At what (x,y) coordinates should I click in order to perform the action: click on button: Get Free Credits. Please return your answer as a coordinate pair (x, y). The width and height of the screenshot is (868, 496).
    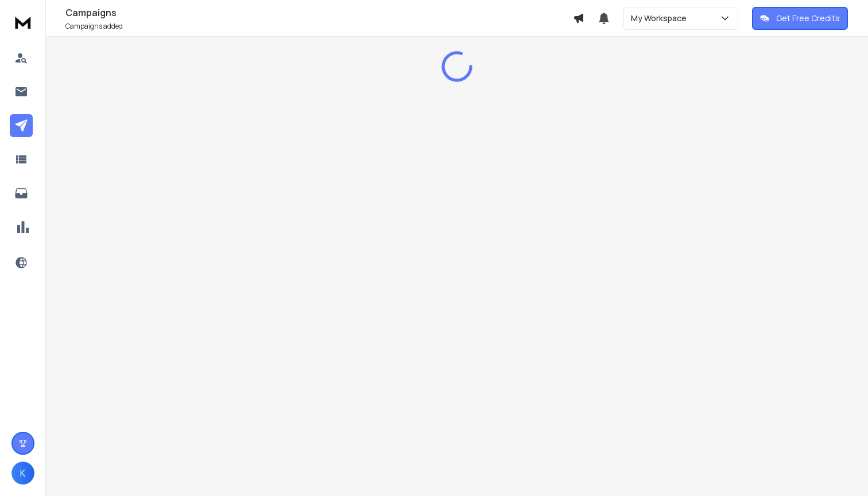
    Looking at the image, I should click on (800, 18).